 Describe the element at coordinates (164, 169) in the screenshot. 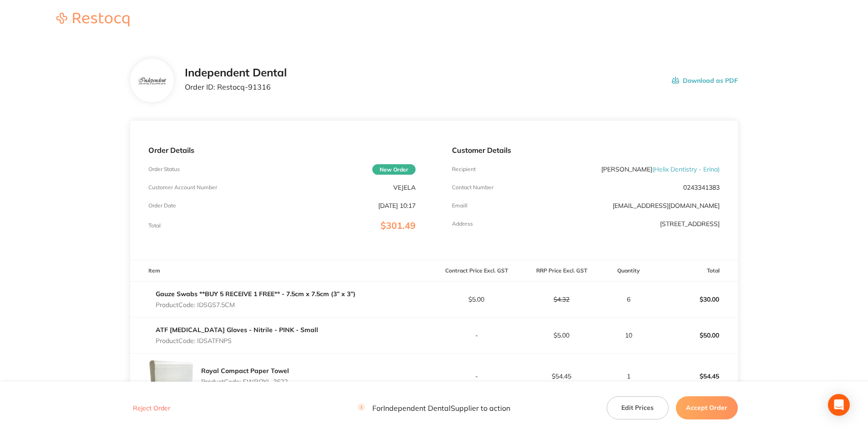

I see `p: Order Status` at that location.